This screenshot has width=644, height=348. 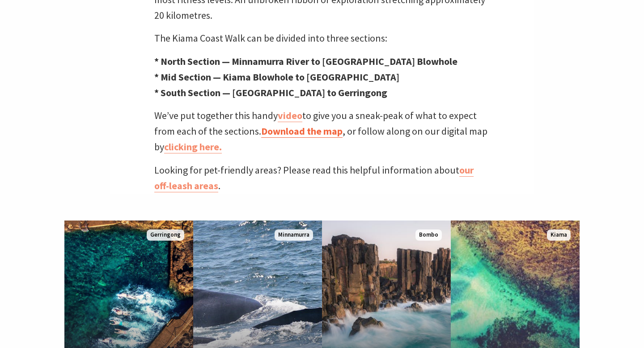 What do you see at coordinates (166, 235) in the screenshot?
I see `span: Gerringong` at bounding box center [166, 235].